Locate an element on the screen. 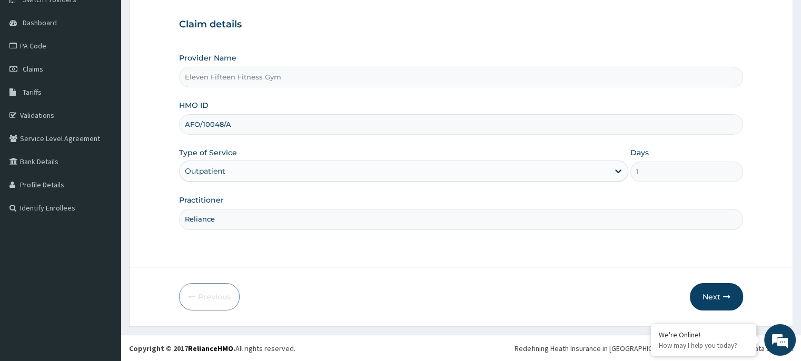  p: How may I help you today? is located at coordinates (703, 345).